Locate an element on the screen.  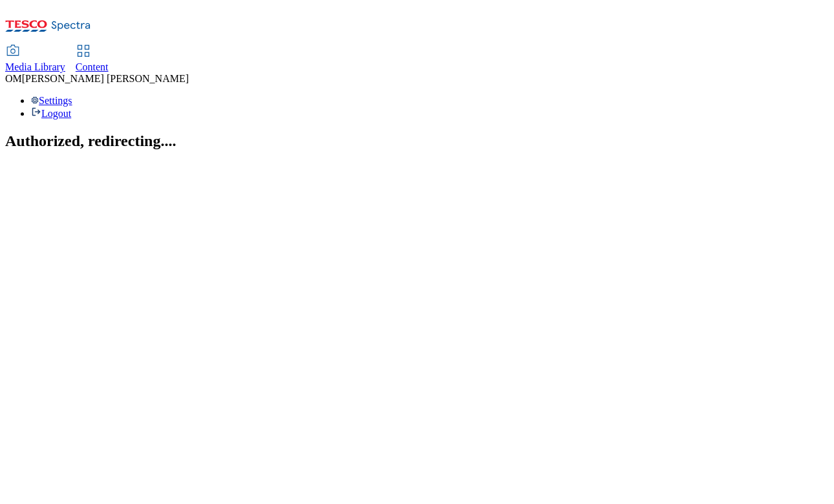
span: Media Library is located at coordinates (34, 67).